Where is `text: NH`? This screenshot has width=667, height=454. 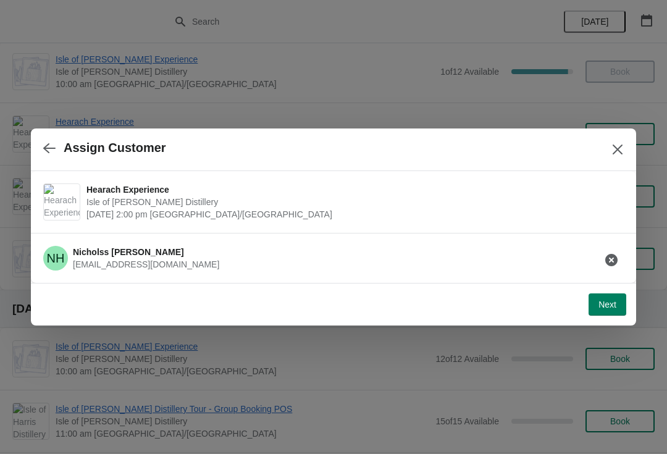
text: NH is located at coordinates (56, 258).